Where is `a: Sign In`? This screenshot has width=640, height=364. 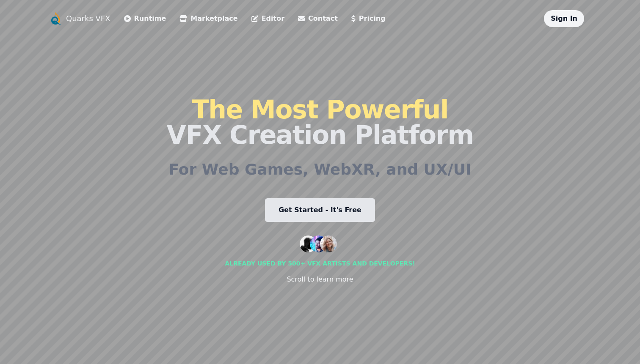 a: Sign In is located at coordinates (563, 18).